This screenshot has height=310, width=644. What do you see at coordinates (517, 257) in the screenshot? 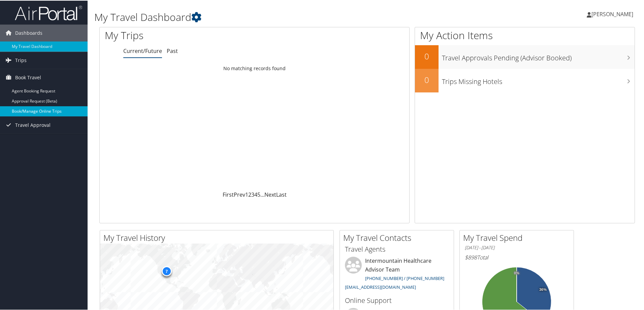
I see `h6: Total` at bounding box center [517, 257].